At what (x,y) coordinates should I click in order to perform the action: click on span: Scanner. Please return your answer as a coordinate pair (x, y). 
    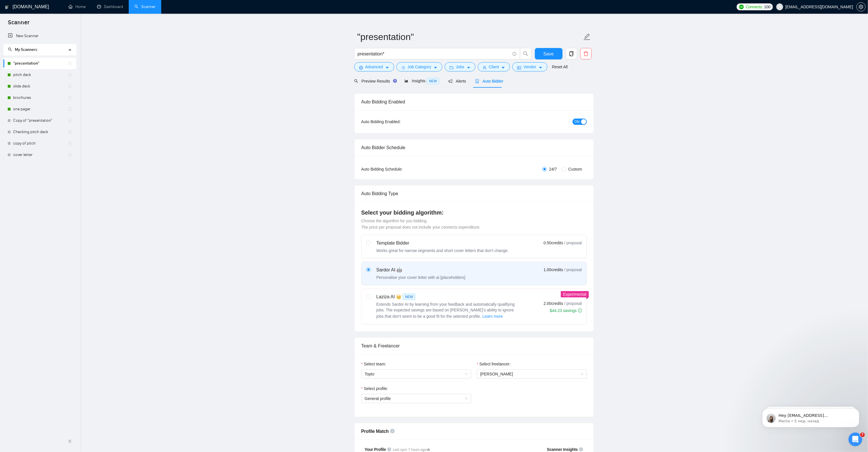
    Looking at the image, I should click on (18, 24).